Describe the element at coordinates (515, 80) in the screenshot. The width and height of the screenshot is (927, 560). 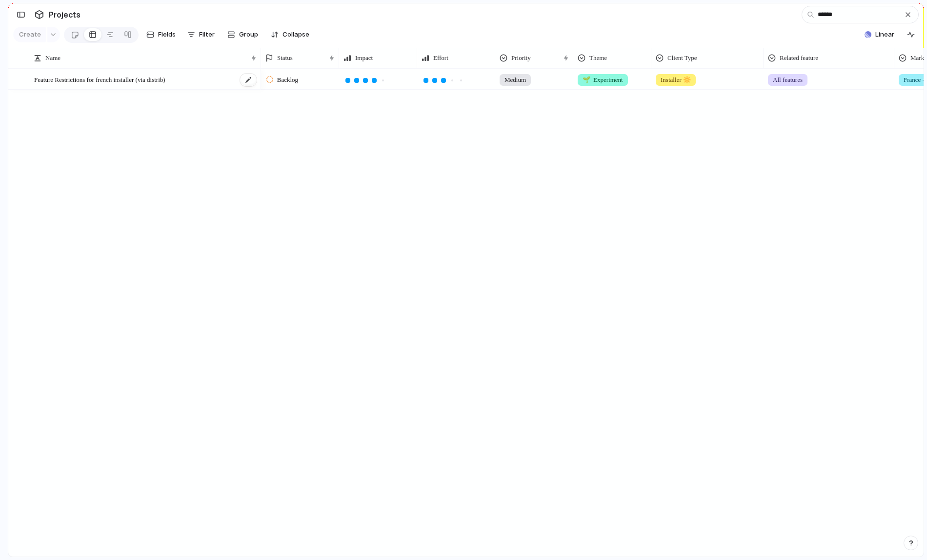
I see `span: Medium` at that location.